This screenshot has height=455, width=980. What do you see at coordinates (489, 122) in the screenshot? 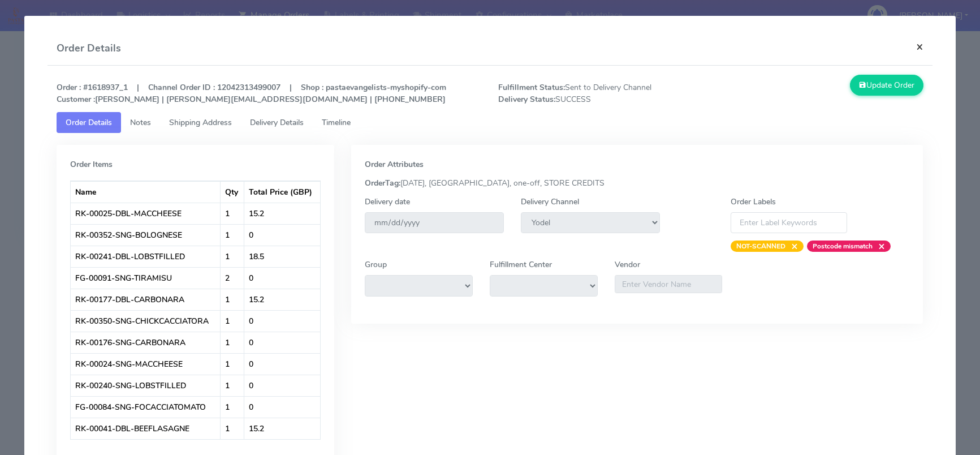
I see `ul: Tabs` at bounding box center [489, 122].